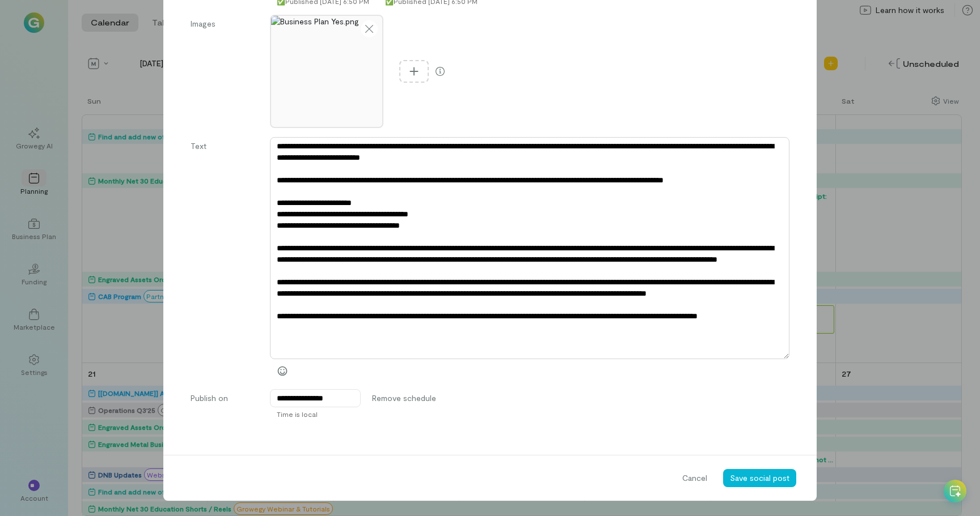  What do you see at coordinates (695, 478) in the screenshot?
I see `span: Cancel` at bounding box center [695, 478].